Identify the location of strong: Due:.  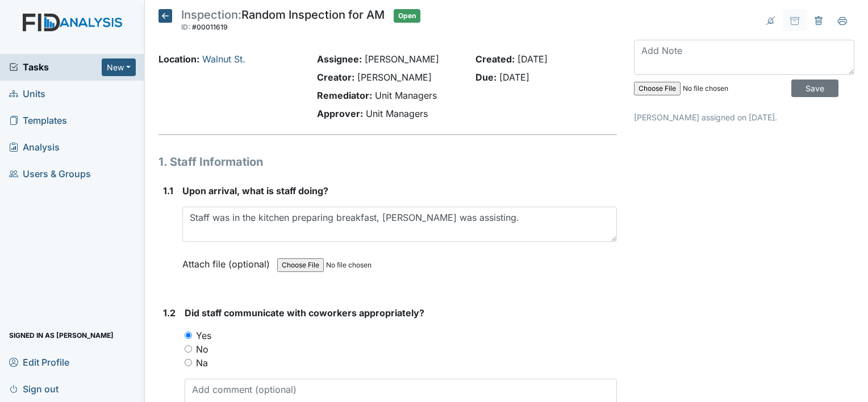
(486, 78).